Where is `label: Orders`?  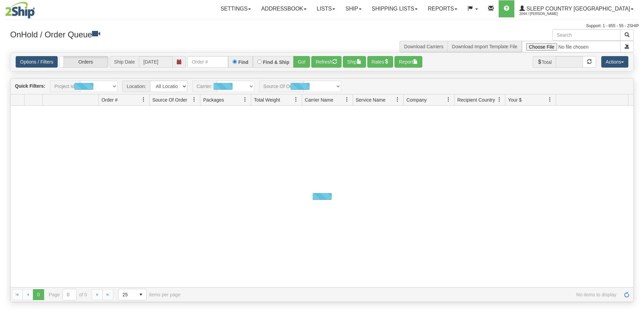
label: Orders is located at coordinates (84, 62).